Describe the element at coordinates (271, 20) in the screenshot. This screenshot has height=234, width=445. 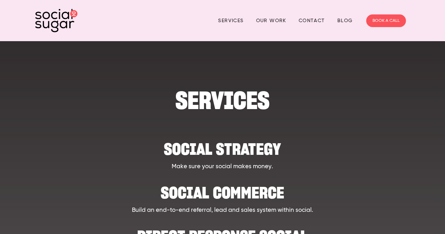
I see `a: Our Work` at that location.